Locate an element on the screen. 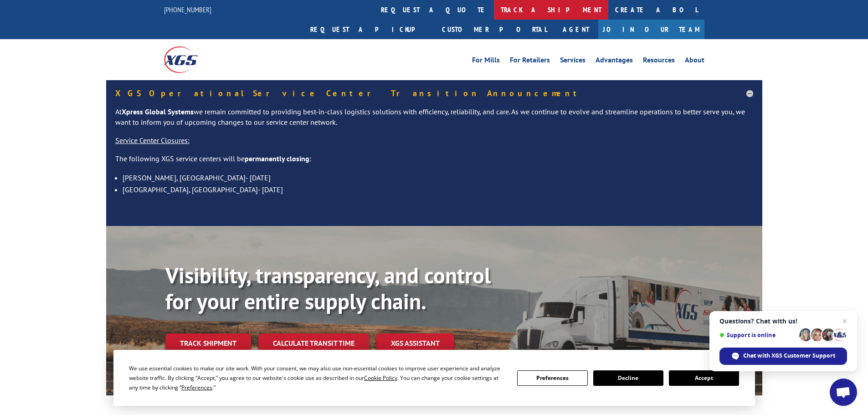 This screenshot has height=415, width=868. strong: Xpress Global Systems is located at coordinates (158, 111).